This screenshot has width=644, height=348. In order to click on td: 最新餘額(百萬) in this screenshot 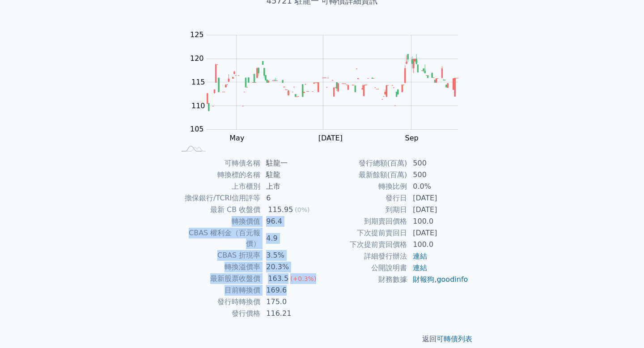, I will do `click(365, 175)`.